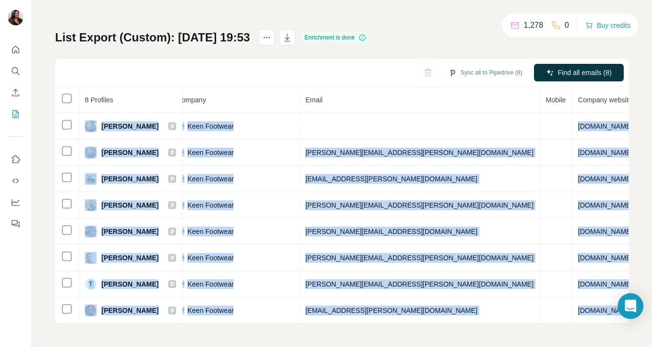 The width and height of the screenshot is (652, 347). I want to click on button: Feedback, so click(16, 224).